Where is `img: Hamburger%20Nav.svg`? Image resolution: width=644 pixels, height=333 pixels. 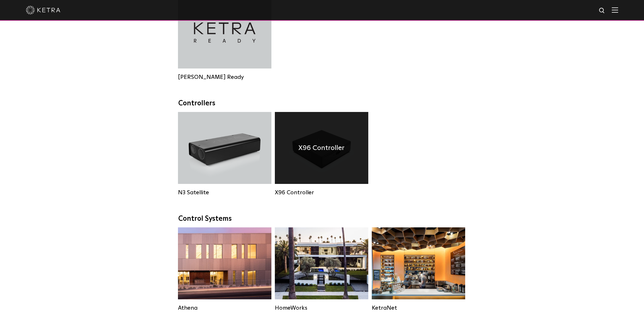
img: Hamburger%20Nav.svg is located at coordinates (615, 10).